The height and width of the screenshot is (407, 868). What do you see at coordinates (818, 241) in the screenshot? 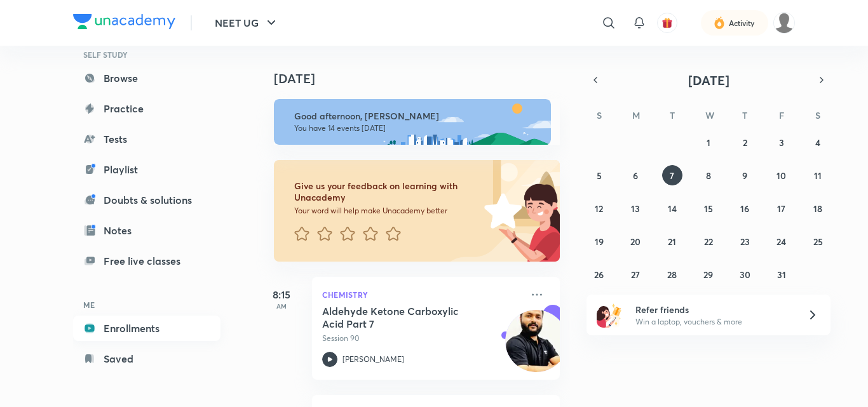
I see `button: October 25, 2025` at bounding box center [818, 241].